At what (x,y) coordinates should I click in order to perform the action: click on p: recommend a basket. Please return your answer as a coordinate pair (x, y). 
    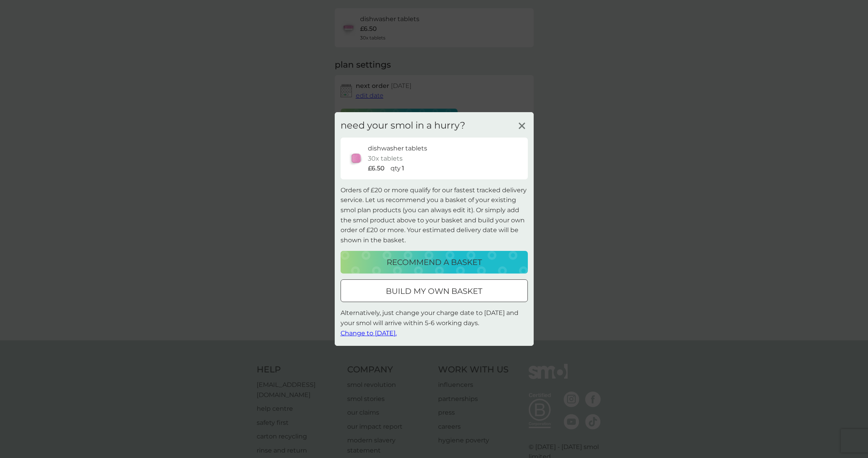
    Looking at the image, I should click on (434, 262).